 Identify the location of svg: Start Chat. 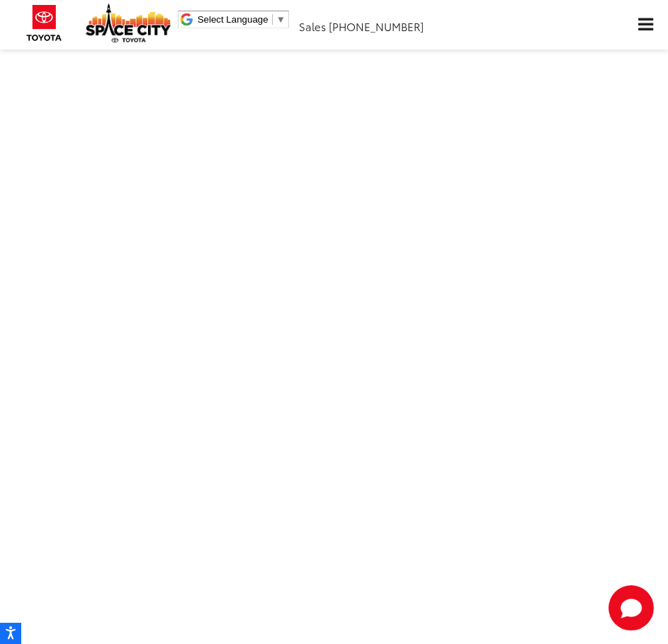
(631, 608).